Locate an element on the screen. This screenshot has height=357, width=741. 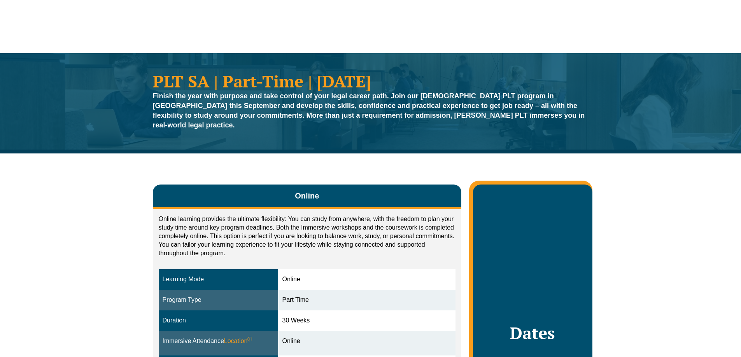
p: Online learning provides the ultimate flexibility: You can study from anywhere, with the freedom ... is located at coordinates (307, 236).